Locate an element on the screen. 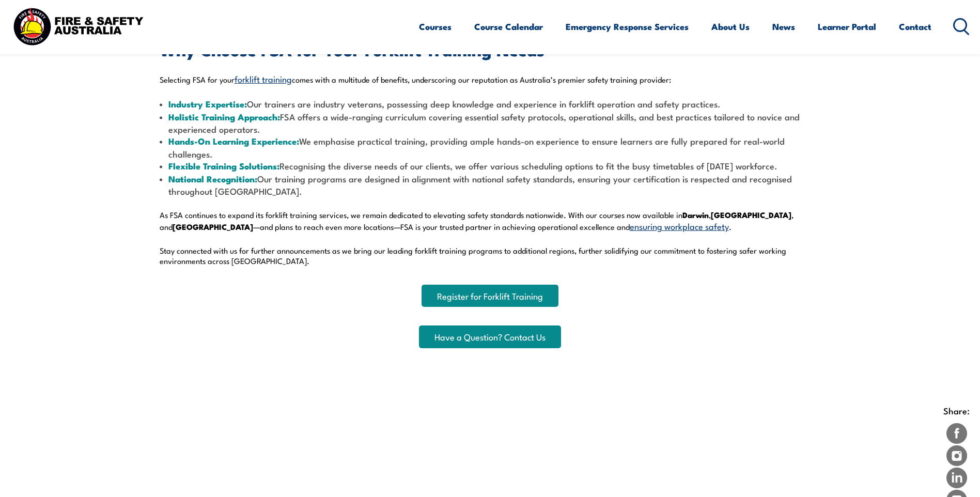  li: Our trainers are industry veterans, possessing deep knowledge and experience in forklift operatio... is located at coordinates (490, 104).